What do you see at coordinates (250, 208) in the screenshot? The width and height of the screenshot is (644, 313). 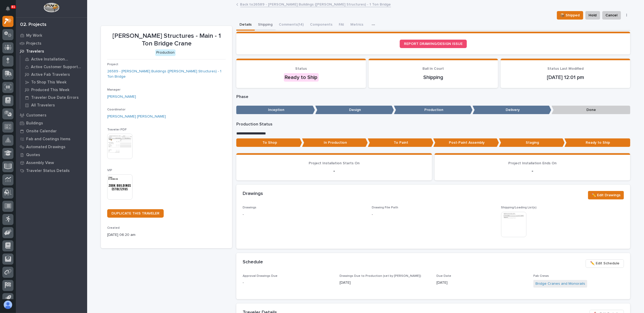 I see `span: Drawings` at bounding box center [250, 208].